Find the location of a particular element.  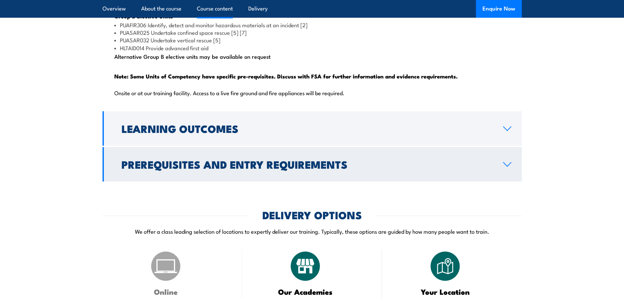

h2: DELIVERY OPTIONS is located at coordinates (312, 214).